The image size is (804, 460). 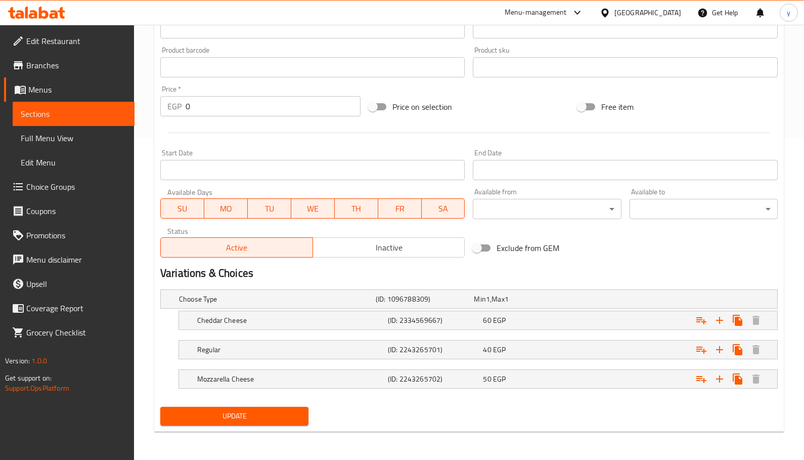 I want to click on button: Delete Mozzarella Cheese, so click(x=756, y=379).